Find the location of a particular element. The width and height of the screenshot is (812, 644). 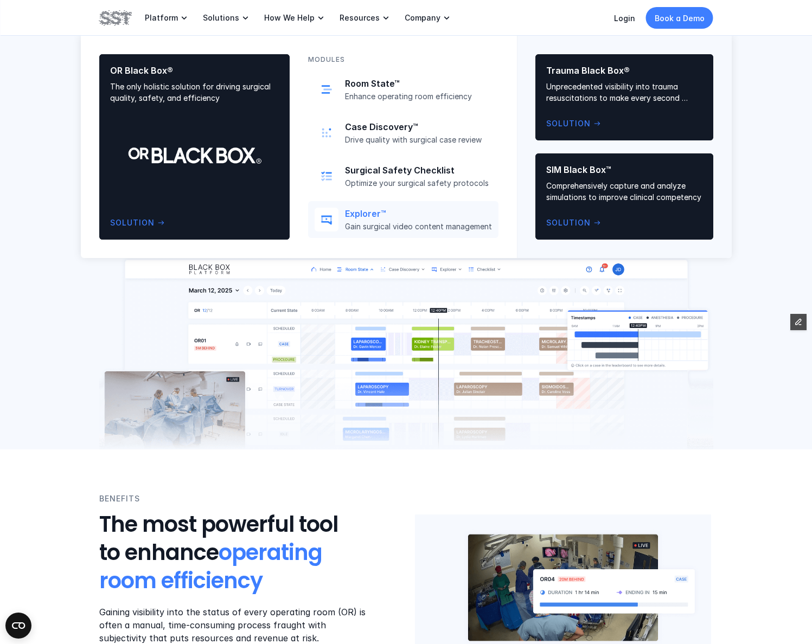

p: Trauma Black Box® is located at coordinates (624, 70).